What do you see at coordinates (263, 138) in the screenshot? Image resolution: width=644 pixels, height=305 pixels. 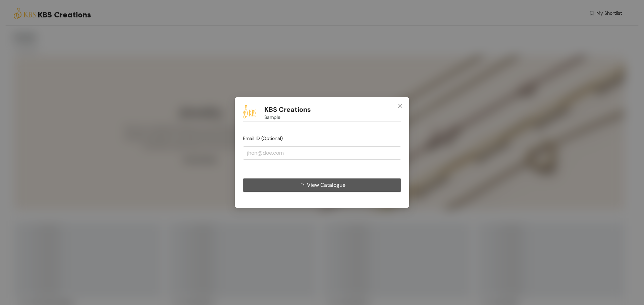 I see `span: Email ID (Optional)` at bounding box center [263, 138].